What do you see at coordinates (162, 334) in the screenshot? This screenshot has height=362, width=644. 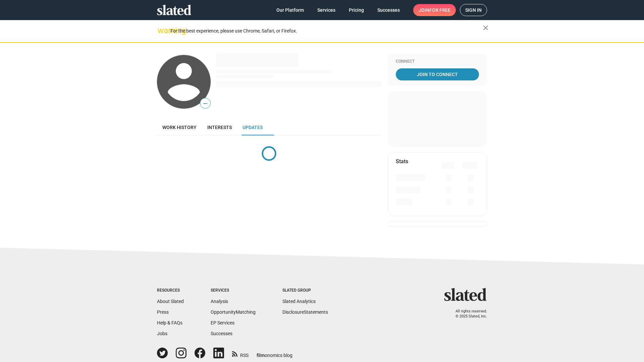 I see `a: Jobs` at bounding box center [162, 334].